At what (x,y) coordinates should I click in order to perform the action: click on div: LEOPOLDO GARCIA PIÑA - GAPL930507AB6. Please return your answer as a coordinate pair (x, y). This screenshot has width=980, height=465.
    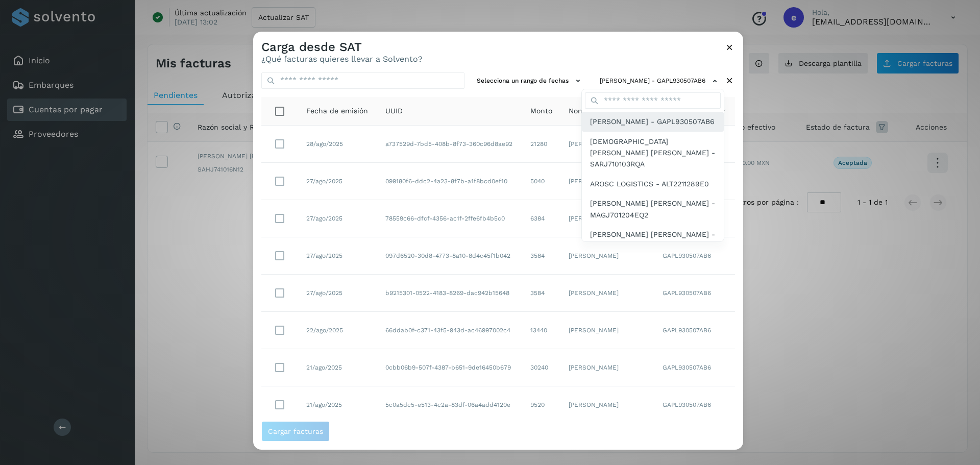
    Looking at the image, I should click on (653, 121).